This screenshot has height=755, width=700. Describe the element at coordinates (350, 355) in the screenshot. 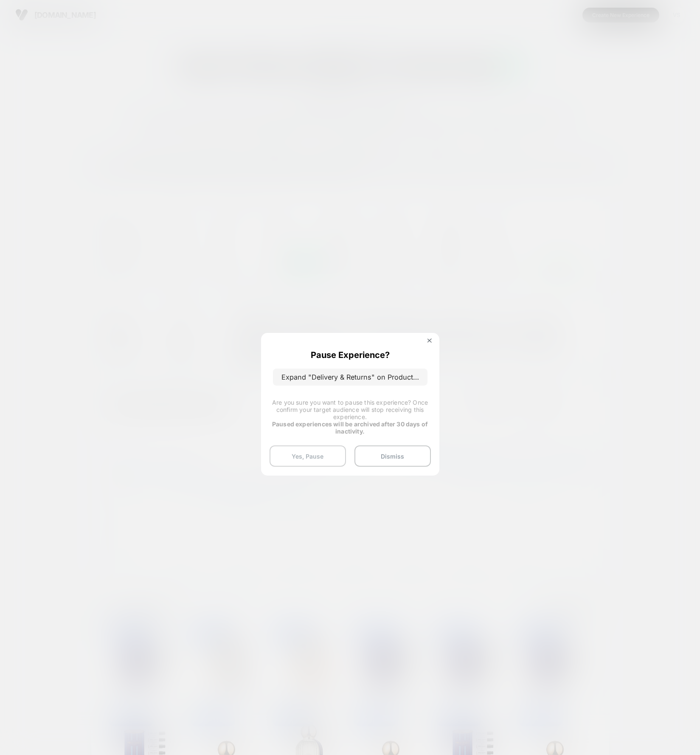

I see `p: Pause Experience?` at that location.